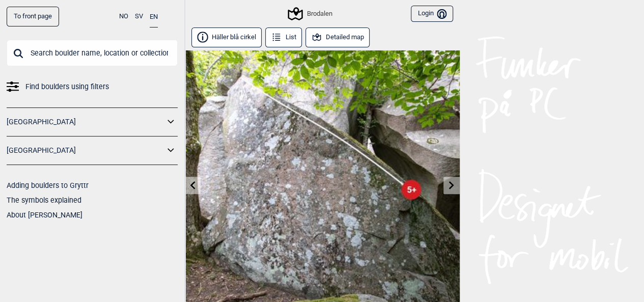 Image resolution: width=644 pixels, height=302 pixels. Describe the element at coordinates (48, 185) in the screenshot. I see `a: Adding boulders to Gryttr` at that location.